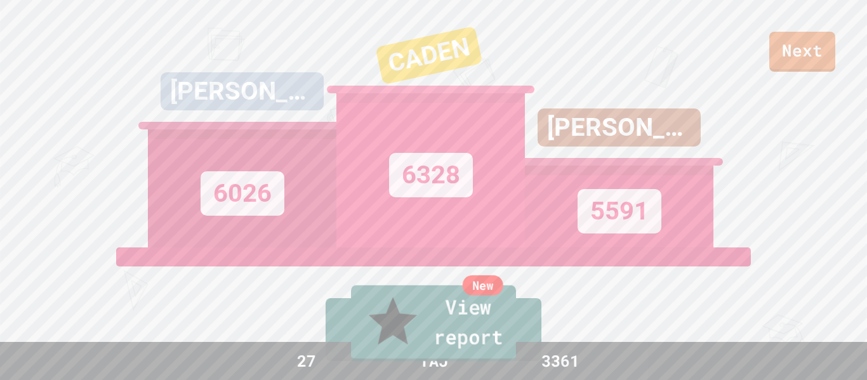 The height and width of the screenshot is (380, 867). I want to click on a: Next, so click(803, 51).